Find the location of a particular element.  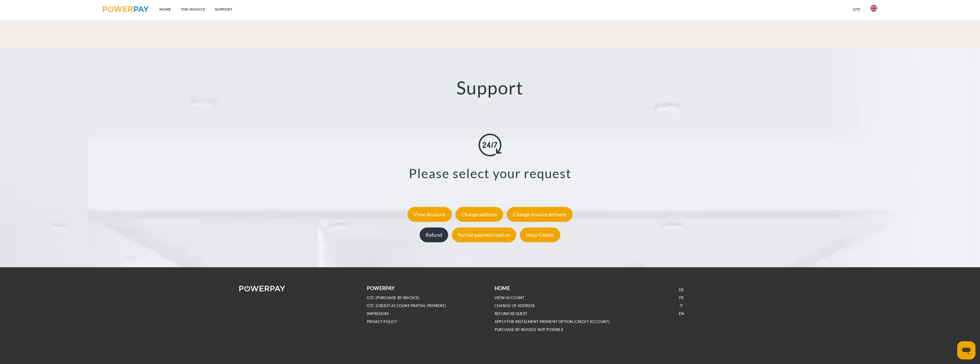

div: Refund is located at coordinates (433, 235).